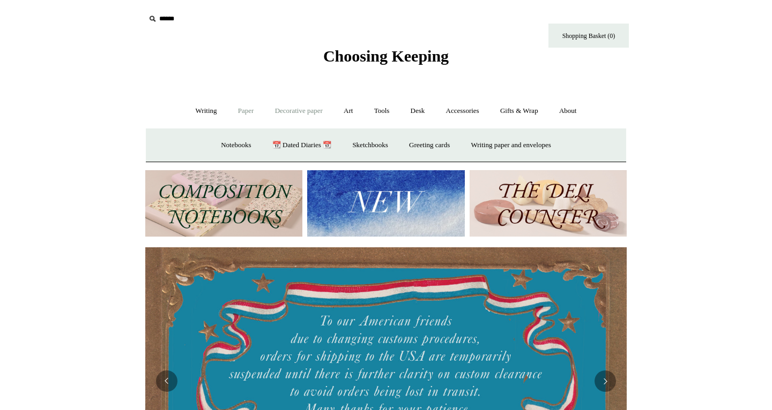 The image size is (772, 410). What do you see at coordinates (511, 145) in the screenshot?
I see `a: Writing paper and envelopes` at bounding box center [511, 145].